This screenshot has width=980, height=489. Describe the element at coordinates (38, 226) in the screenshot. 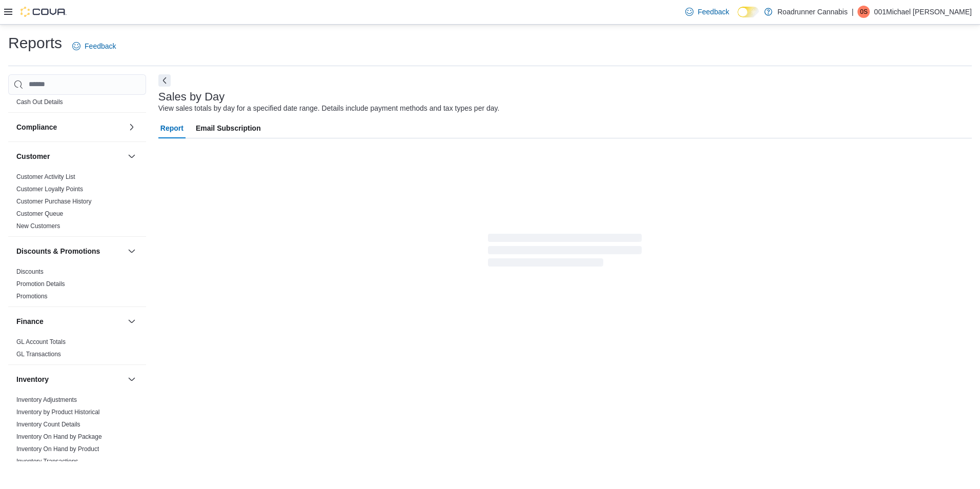

I see `span: New Customers` at that location.